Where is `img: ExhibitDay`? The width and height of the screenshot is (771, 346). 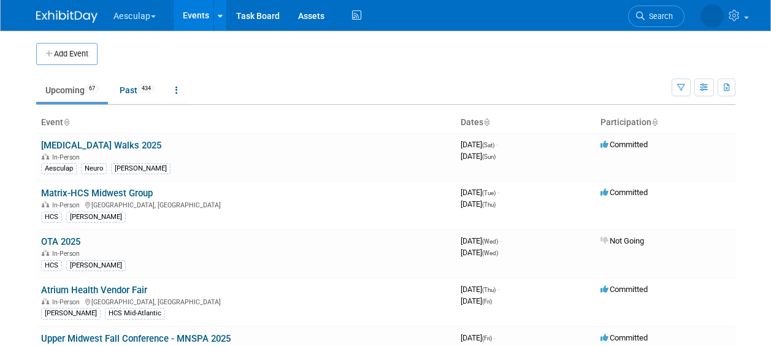
img: ExhibitDay is located at coordinates (67, 17).